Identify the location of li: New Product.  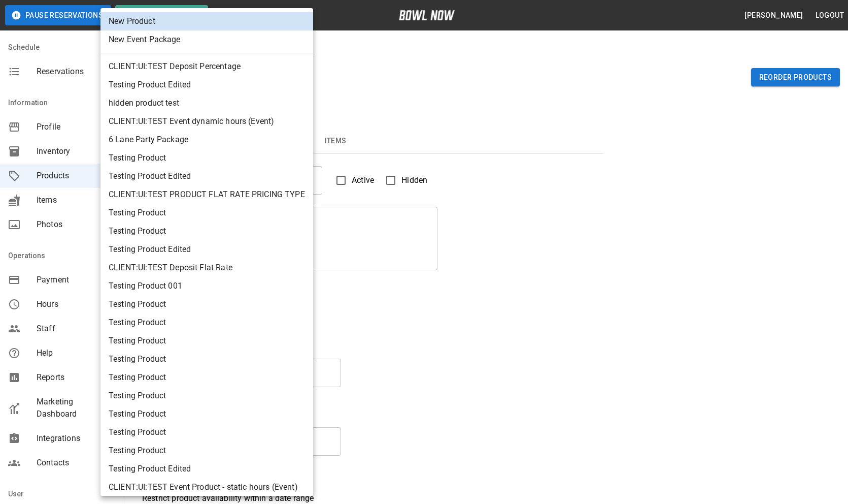
(207, 21).